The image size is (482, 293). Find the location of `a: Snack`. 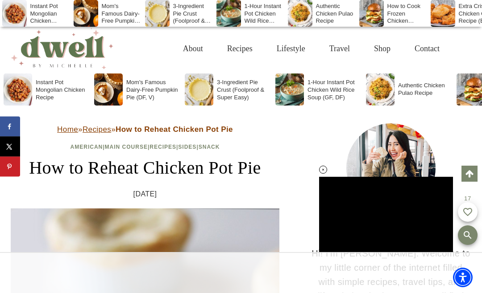

a: Snack is located at coordinates (209, 147).